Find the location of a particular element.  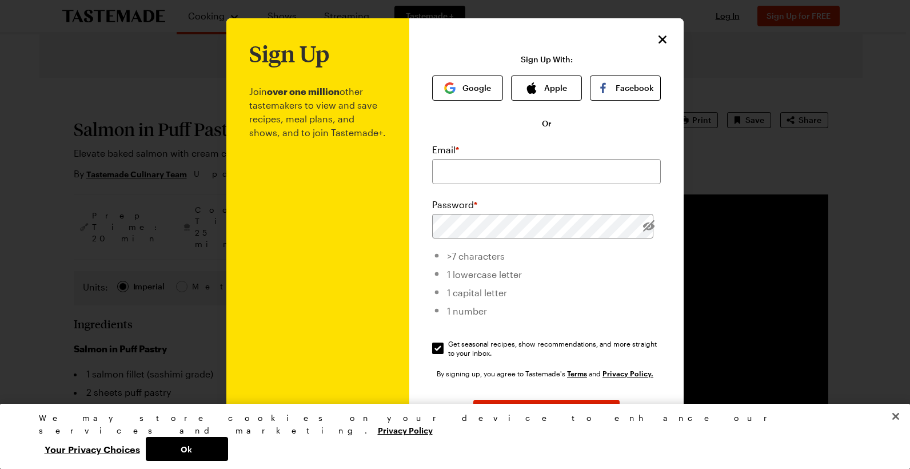

a: Tastemade Privacy Policy is located at coordinates (628, 373).